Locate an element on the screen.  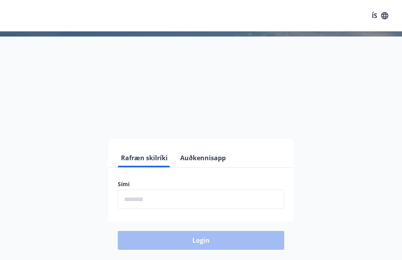
span: Vinsamlegast skráðu þig inn með rafrænum skilríkjum eða Auðkennisappi. is located at coordinates (201, 118).